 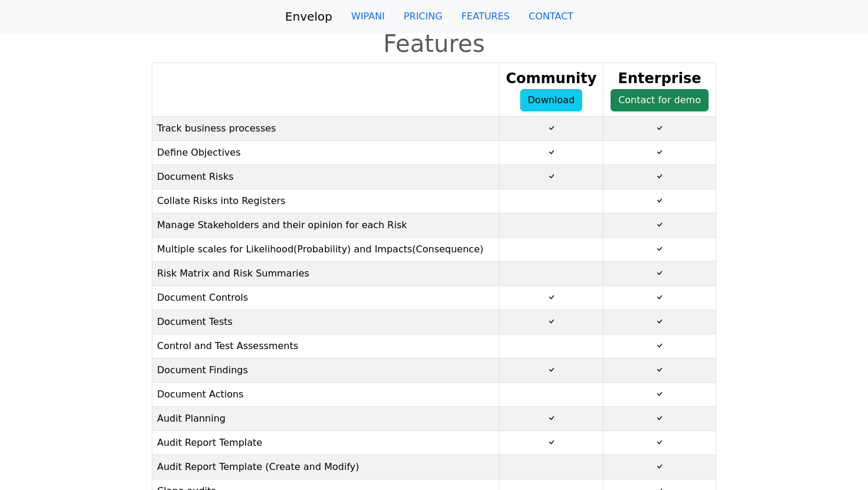 What do you see at coordinates (326, 443) in the screenshot?
I see `td: Audit Report Template` at bounding box center [326, 443].